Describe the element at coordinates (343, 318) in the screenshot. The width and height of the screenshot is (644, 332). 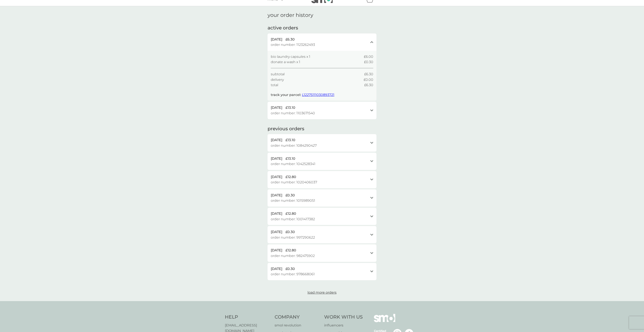
I see `h4: Work With Us` at that location.